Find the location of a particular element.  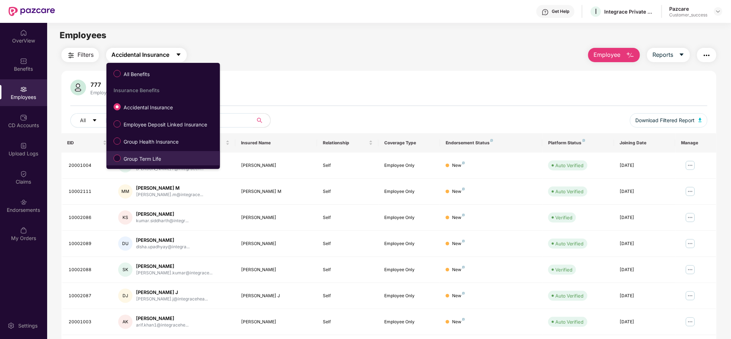

span: All is located at coordinates (83, 120).